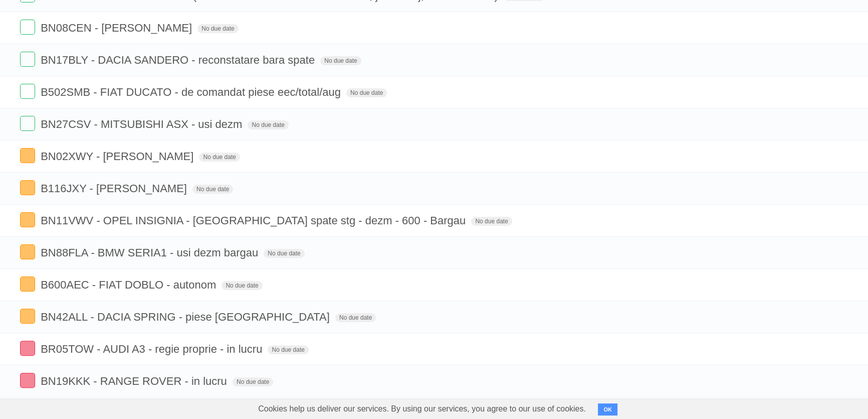 This screenshot has height=419, width=868. What do you see at coordinates (422, 409) in the screenshot?
I see `span: Cookies help us deliver our services. By using our services, you agree to our use of cookies.` at bounding box center [422, 409].